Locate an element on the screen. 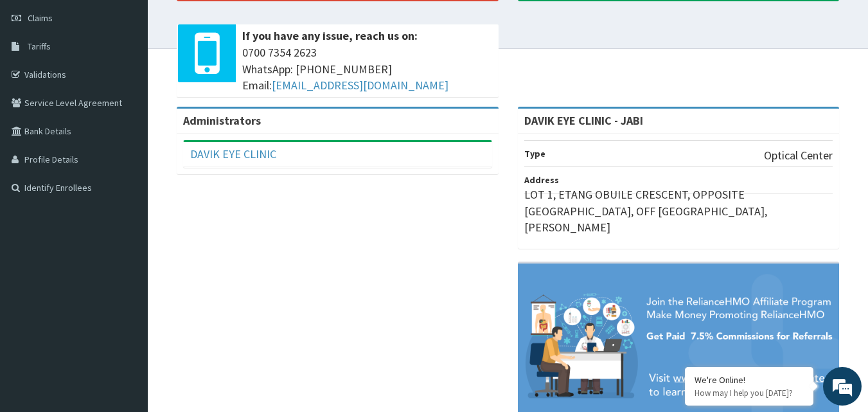  b: If you have any issue, reach us on: is located at coordinates (330, 35).